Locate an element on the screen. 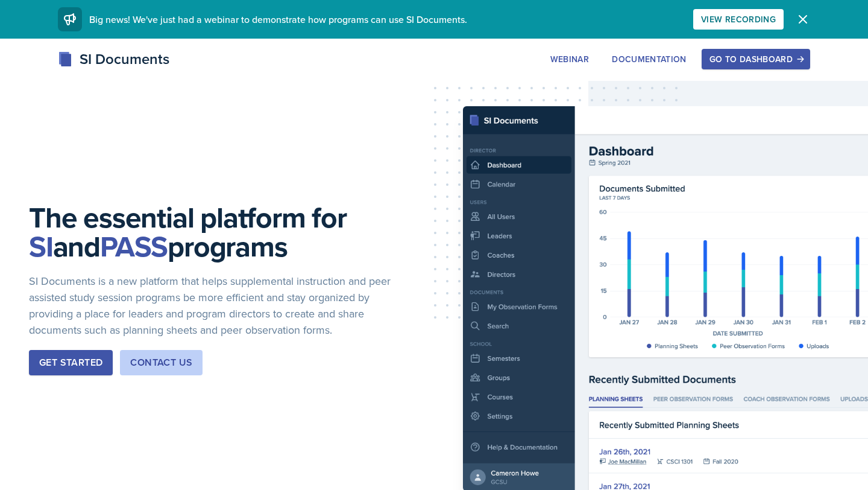 The height and width of the screenshot is (490, 868). button: Documentation is located at coordinates (650, 59).